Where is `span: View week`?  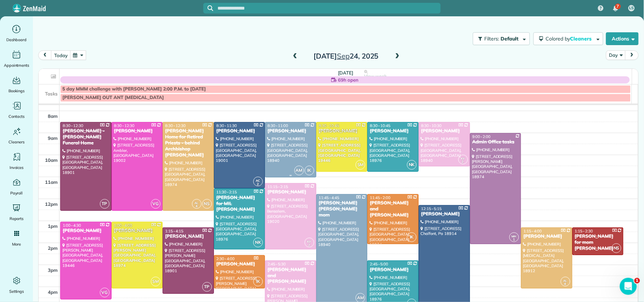 span: View week is located at coordinates (376, 76).